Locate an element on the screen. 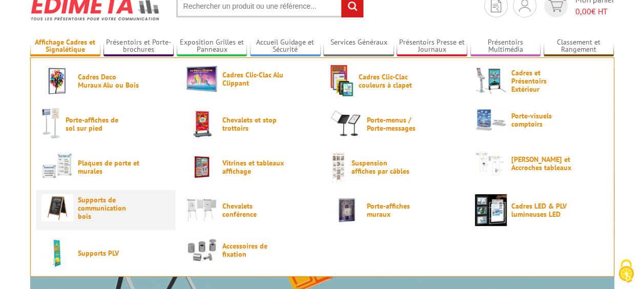  span: Suspension affiches par câbles is located at coordinates (382, 168).